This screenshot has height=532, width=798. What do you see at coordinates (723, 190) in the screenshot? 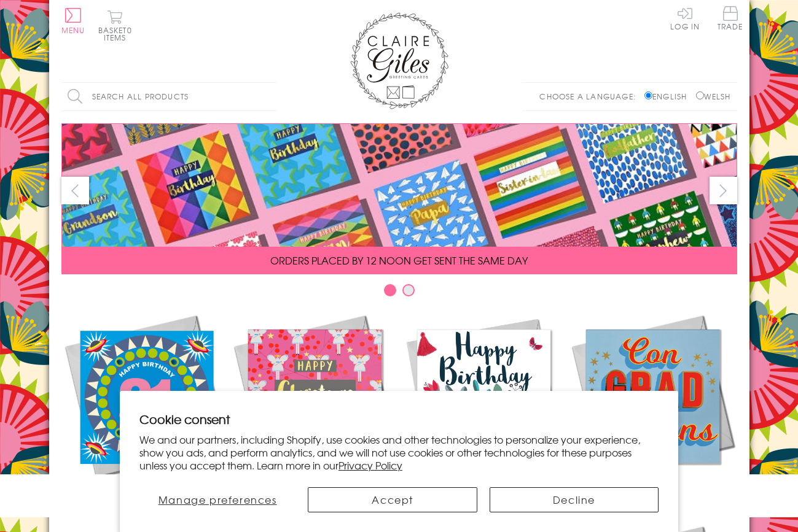
I see `button: next` at bounding box center [723, 190].